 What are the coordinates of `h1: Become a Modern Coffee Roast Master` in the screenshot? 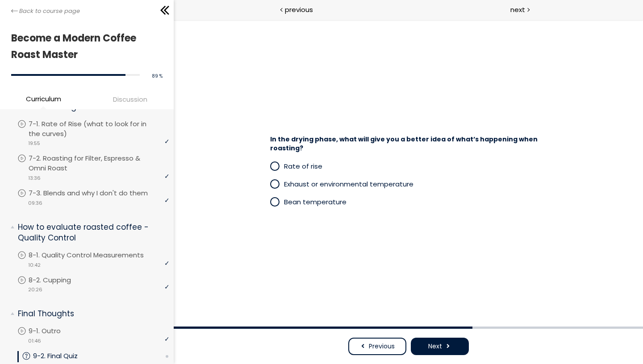 It's located at (84, 46).